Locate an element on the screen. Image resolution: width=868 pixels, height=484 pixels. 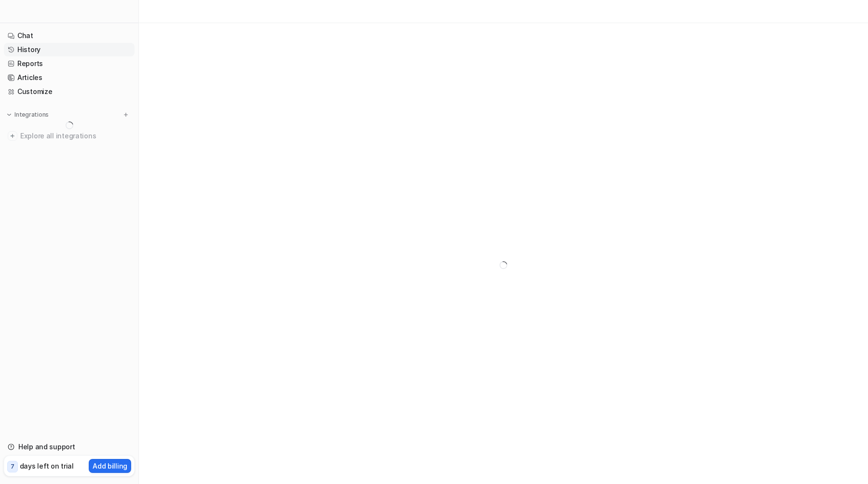
p: days left on trial is located at coordinates (47, 466).